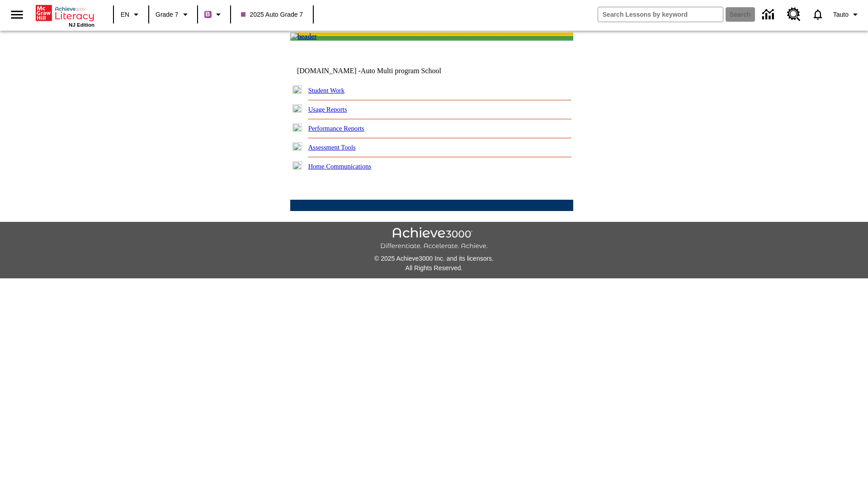  What do you see at coordinates (125, 14) in the screenshot?
I see `span: EN` at bounding box center [125, 14].